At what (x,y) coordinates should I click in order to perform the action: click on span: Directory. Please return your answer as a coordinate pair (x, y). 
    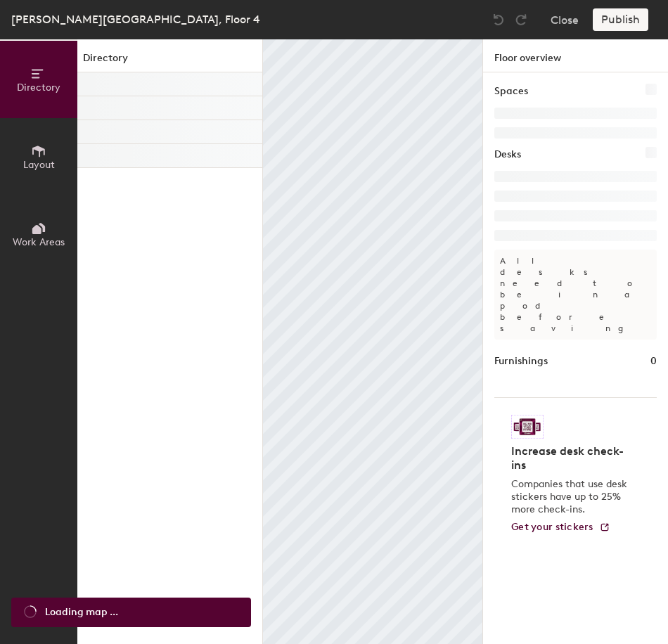
    Looking at the image, I should click on (38, 87).